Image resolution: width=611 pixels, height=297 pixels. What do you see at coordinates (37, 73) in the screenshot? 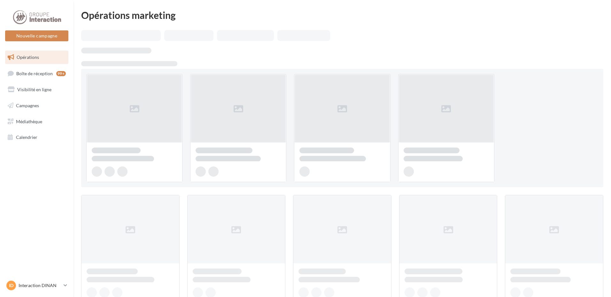
I see `a: Boîte de réception99+` at bounding box center [37, 73].